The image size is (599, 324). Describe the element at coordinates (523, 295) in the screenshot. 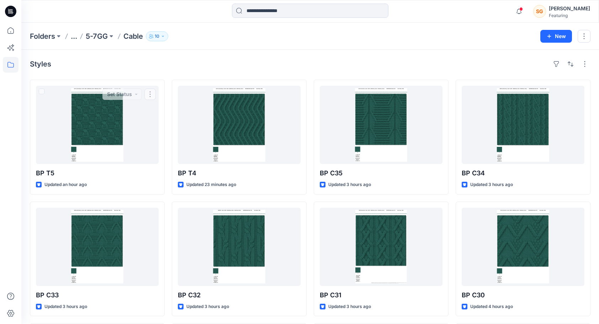

I see `p: BP C30` at that location.